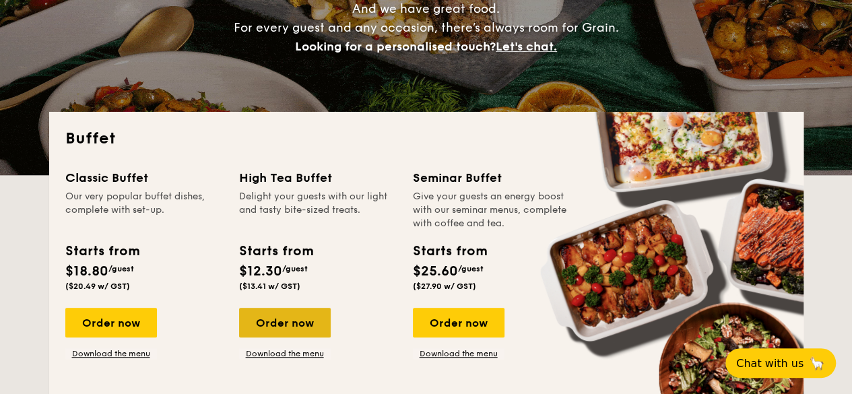 The width and height of the screenshot is (852, 394). Describe the element at coordinates (261, 271) in the screenshot. I see `span: $12.30` at that location.